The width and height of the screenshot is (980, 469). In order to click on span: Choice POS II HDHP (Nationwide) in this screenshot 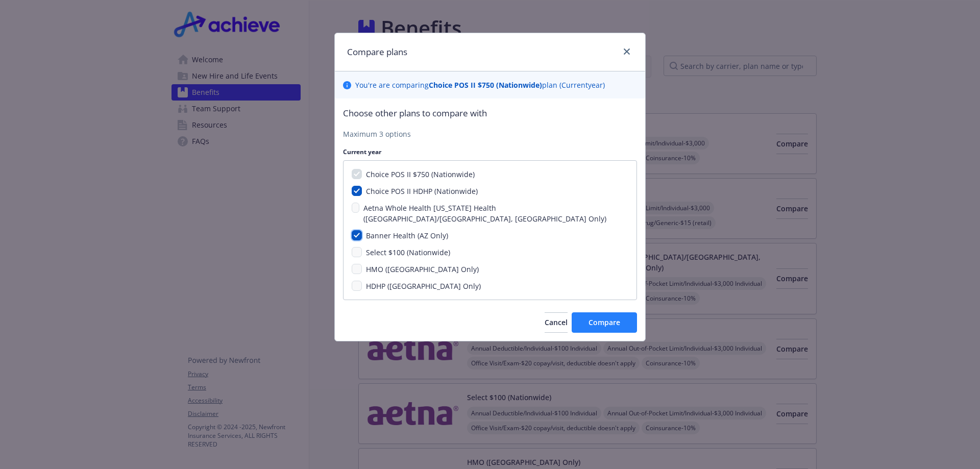, I will do `click(421, 191)`.